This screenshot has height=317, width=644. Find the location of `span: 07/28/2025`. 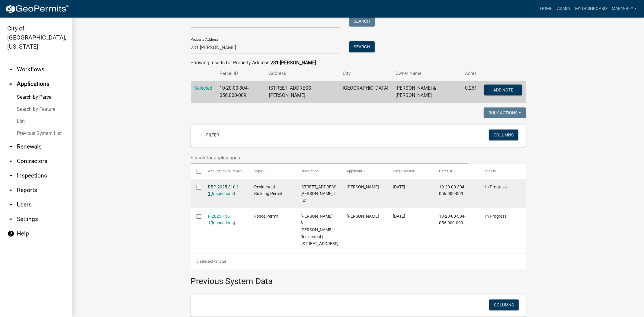

span: 07/28/2025 is located at coordinates (399, 216).